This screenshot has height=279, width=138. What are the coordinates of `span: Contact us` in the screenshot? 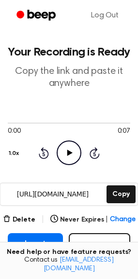 It's located at (69, 265).